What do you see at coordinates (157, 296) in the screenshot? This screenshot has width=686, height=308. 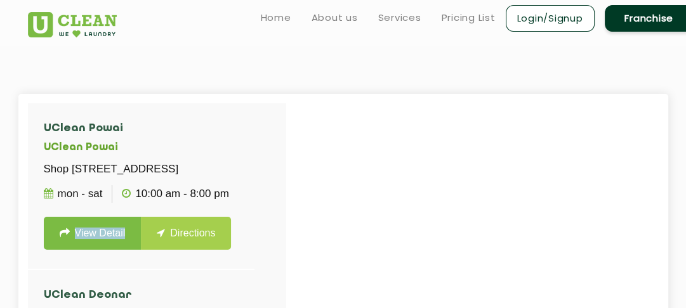 I see `h4: UClean Deonar` at bounding box center [157, 296].